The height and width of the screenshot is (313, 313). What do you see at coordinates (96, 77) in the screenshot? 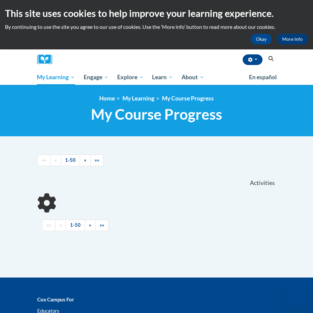
I see `a: Engage` at bounding box center [96, 77].